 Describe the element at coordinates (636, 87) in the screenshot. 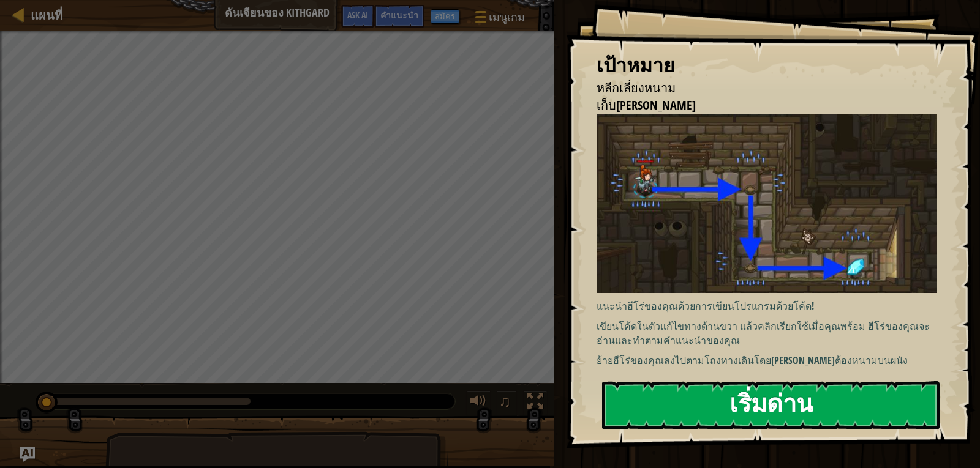

I see `span: หลีกเลี่ยงหนาม` at that location.